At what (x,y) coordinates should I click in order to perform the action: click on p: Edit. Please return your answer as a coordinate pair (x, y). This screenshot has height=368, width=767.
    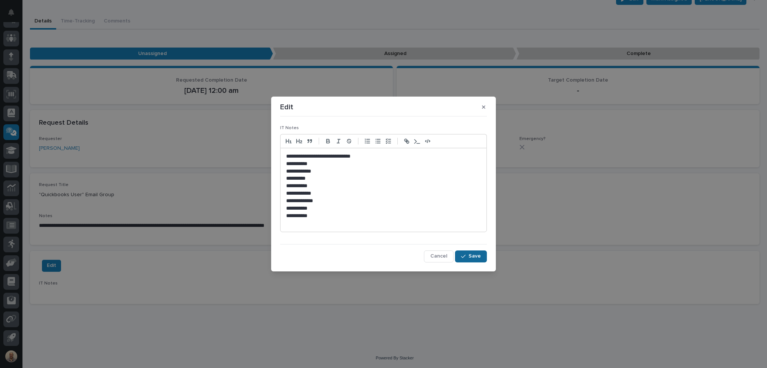
    Looking at the image, I should click on (287, 107).